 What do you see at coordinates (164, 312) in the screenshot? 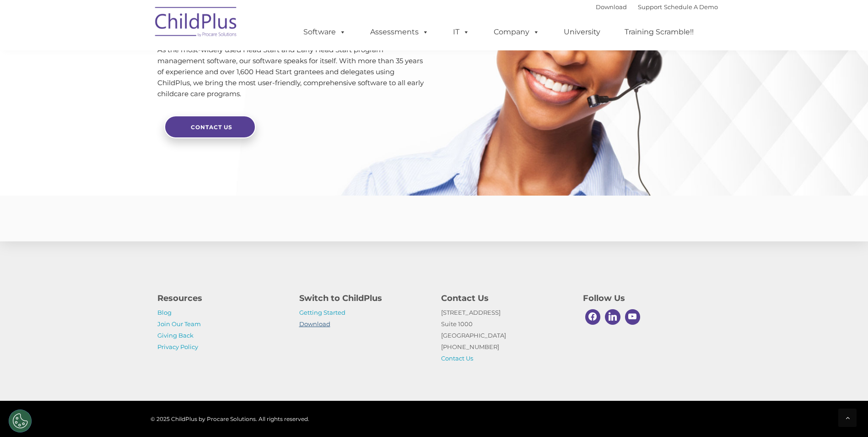
I see `a: Blog` at bounding box center [164, 312].